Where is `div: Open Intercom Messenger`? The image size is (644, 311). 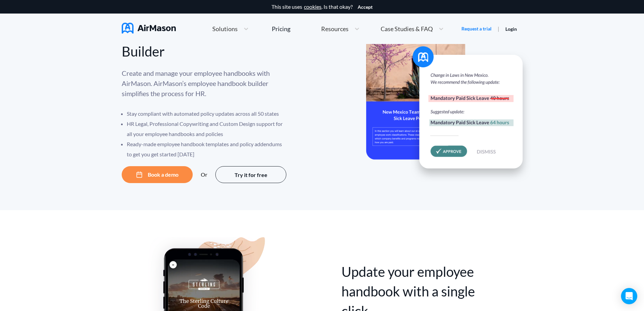 div: Open Intercom Messenger is located at coordinates (629, 296).